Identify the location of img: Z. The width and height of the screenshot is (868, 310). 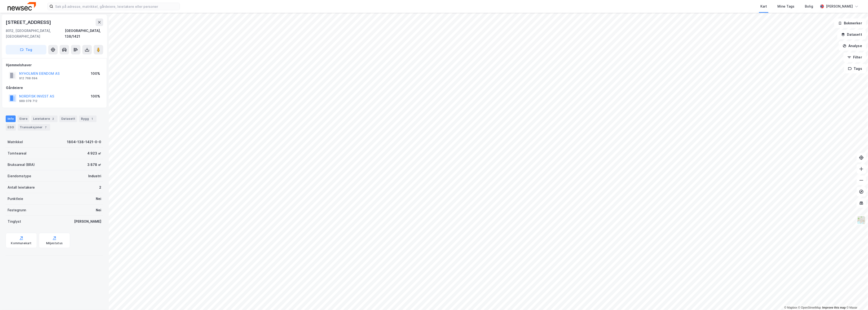
(861, 220).